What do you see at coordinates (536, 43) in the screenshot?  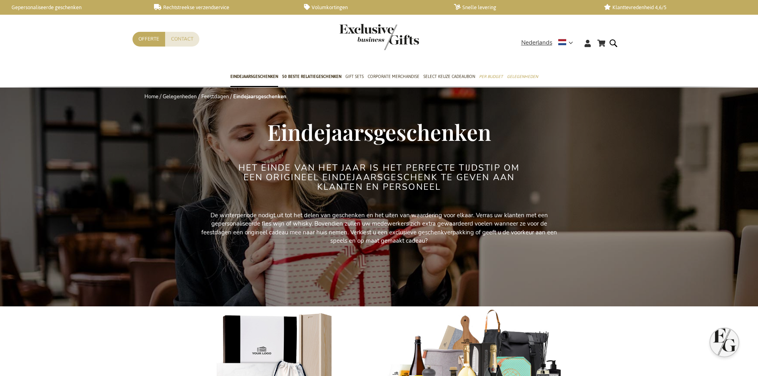 I see `span: Nederlands` at bounding box center [536, 43].